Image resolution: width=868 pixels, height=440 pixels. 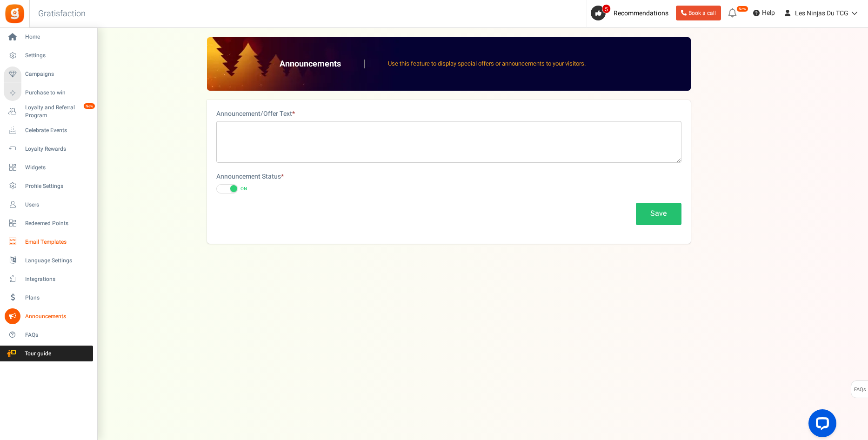 What do you see at coordinates (764, 13) in the screenshot?
I see `a: Help` at bounding box center [764, 13].